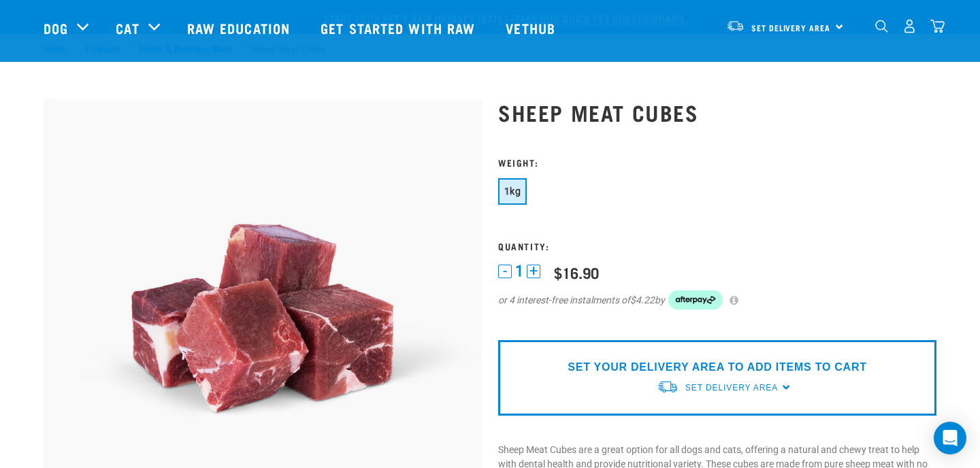  What do you see at coordinates (532, 28) in the screenshot?
I see `a: Vethub` at bounding box center [532, 28].